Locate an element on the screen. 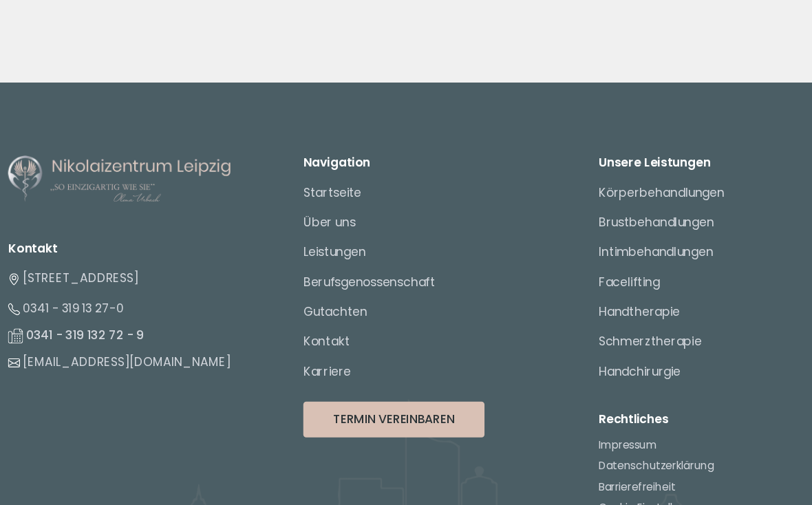 The image size is (812, 505). p: Unsere Leistungen is located at coordinates (678, 171).